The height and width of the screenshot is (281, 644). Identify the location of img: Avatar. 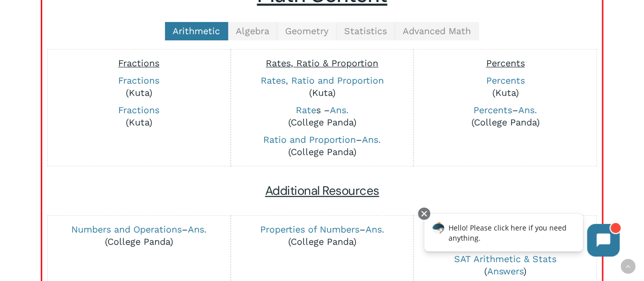
(25, 23).